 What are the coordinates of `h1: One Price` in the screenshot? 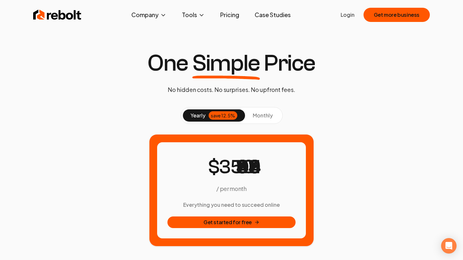 It's located at (232, 63).